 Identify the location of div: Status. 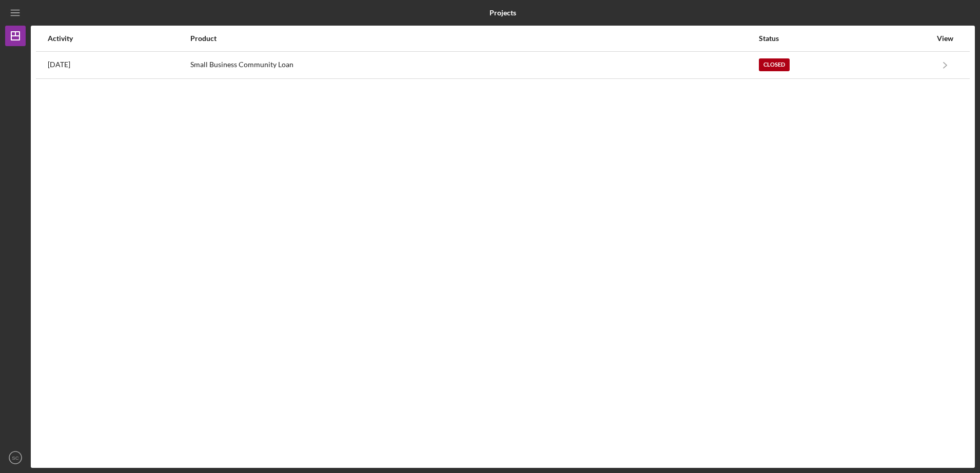
(845, 38).